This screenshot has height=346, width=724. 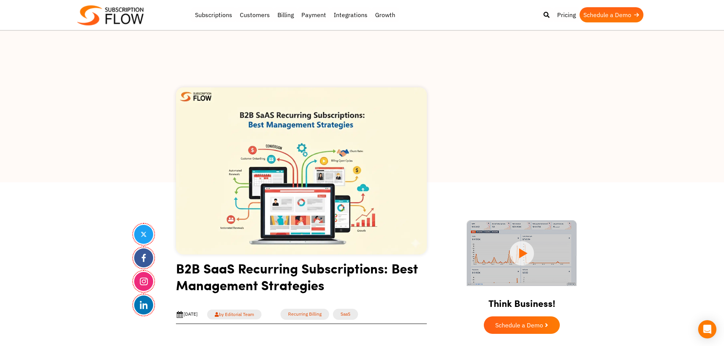 What do you see at coordinates (285, 15) in the screenshot?
I see `a: Billing` at bounding box center [285, 15].